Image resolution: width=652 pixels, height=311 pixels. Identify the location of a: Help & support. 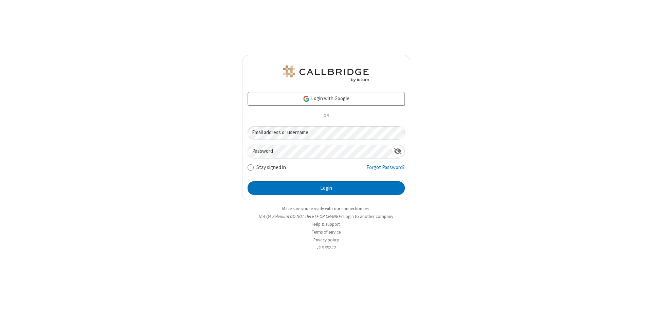
(326, 224).